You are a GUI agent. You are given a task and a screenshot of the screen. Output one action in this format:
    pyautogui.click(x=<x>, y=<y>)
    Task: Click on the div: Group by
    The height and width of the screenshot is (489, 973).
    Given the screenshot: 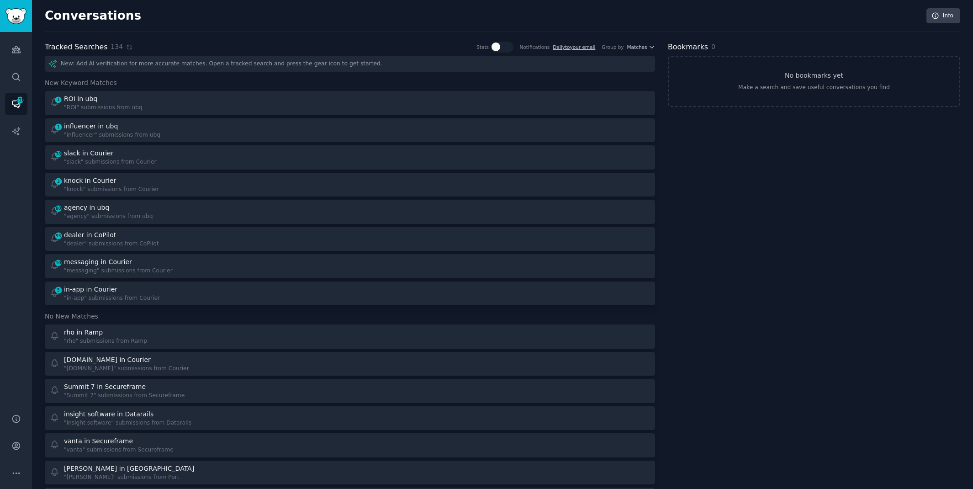 What is the action you would take?
    pyautogui.click(x=613, y=47)
    